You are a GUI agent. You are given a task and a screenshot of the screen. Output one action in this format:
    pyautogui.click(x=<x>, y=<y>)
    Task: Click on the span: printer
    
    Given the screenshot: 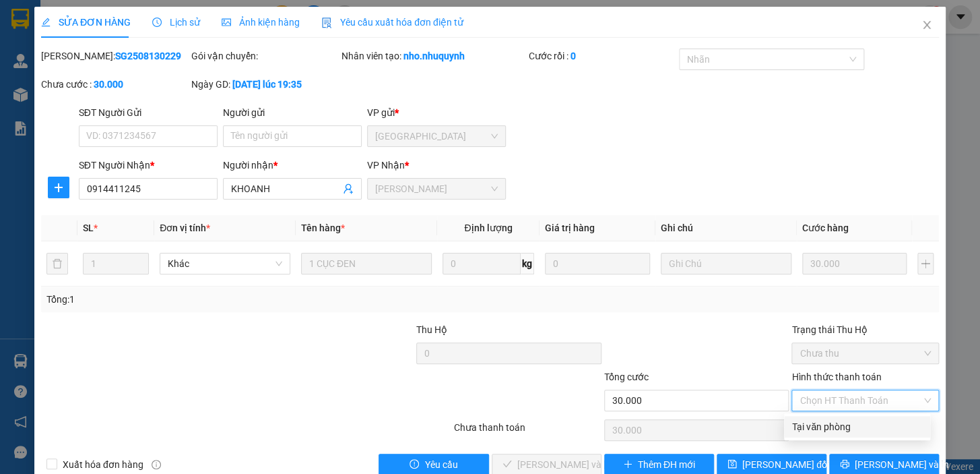 What is the action you would take?
    pyautogui.click(x=845, y=464)
    